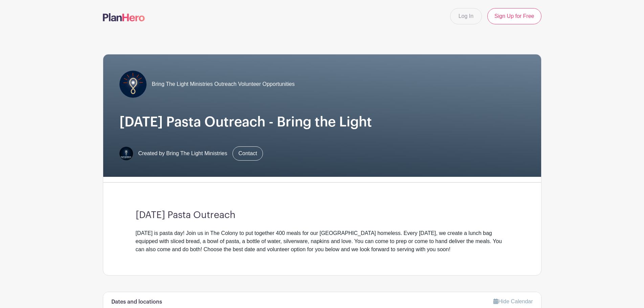 The image size is (644, 308). What do you see at coordinates (224, 84) in the screenshot?
I see `span: Bring The Light Ministries Outreach Volunteer Opportunities` at bounding box center [224, 84].